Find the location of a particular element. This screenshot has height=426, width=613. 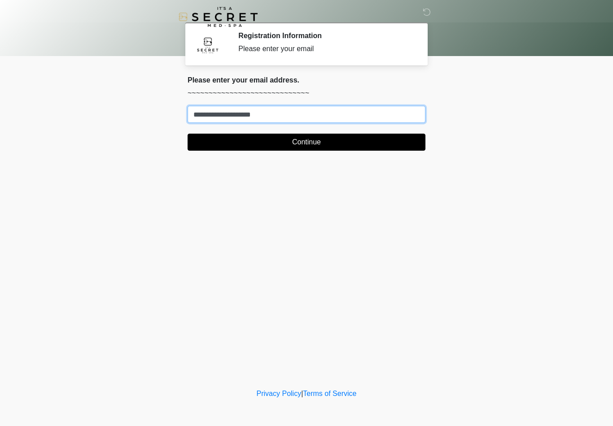

h2: Registration Information is located at coordinates (325, 35).